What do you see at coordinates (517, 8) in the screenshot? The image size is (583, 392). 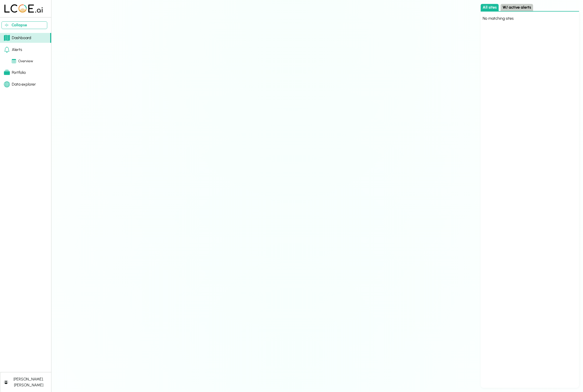 I see `button: W/ active alerts` at bounding box center [517, 8].